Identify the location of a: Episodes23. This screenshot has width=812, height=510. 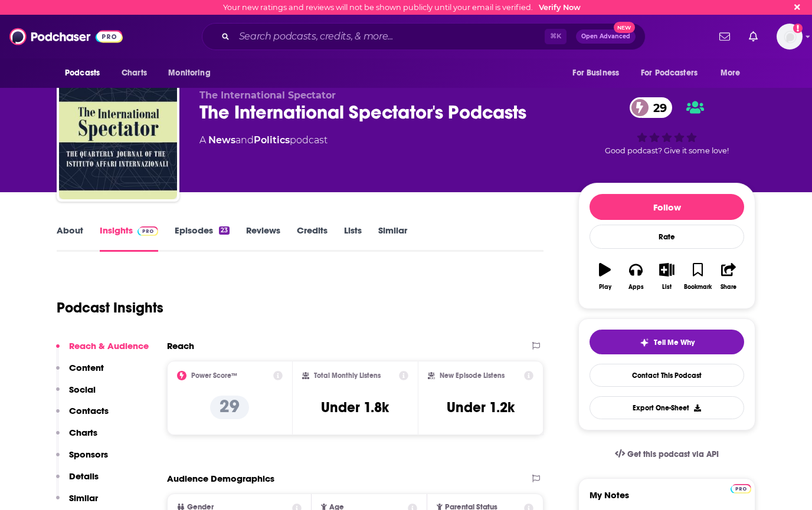
(202, 238).